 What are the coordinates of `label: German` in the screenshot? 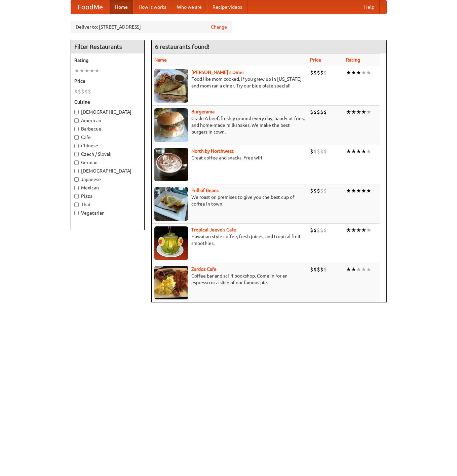 It's located at (107, 162).